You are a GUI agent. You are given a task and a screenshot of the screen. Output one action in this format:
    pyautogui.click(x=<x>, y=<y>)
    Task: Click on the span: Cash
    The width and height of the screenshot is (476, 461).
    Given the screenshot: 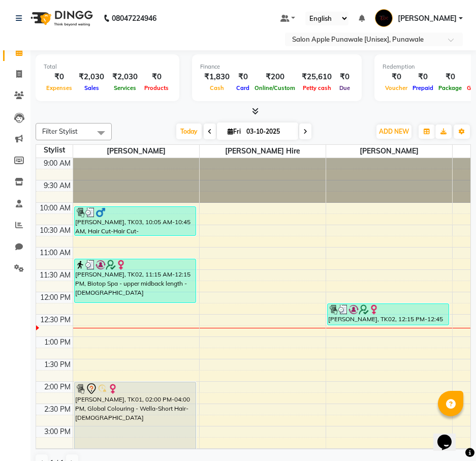 What is the action you would take?
    pyautogui.click(x=217, y=88)
    